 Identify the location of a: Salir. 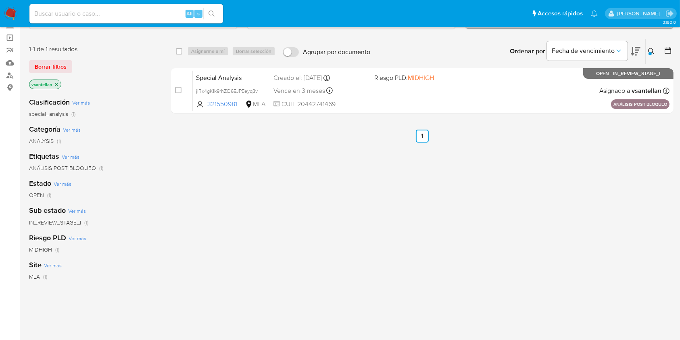
(669, 13).